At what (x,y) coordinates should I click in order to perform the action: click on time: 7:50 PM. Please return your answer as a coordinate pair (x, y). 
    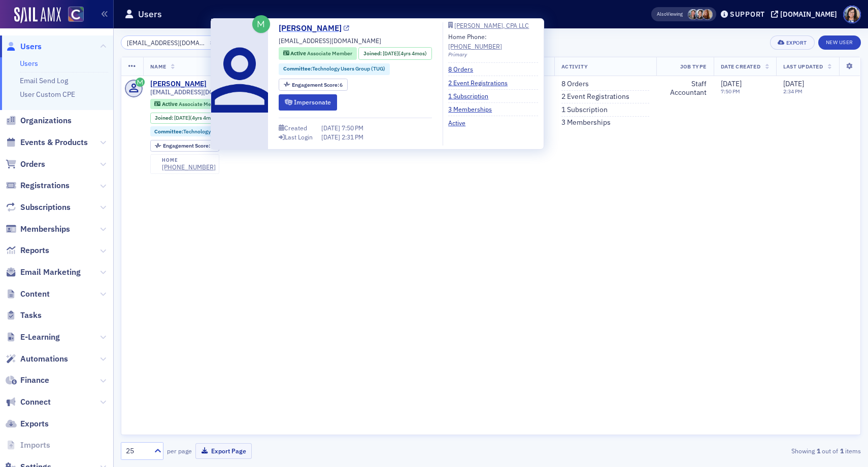
    Looking at the image, I should click on (731, 92).